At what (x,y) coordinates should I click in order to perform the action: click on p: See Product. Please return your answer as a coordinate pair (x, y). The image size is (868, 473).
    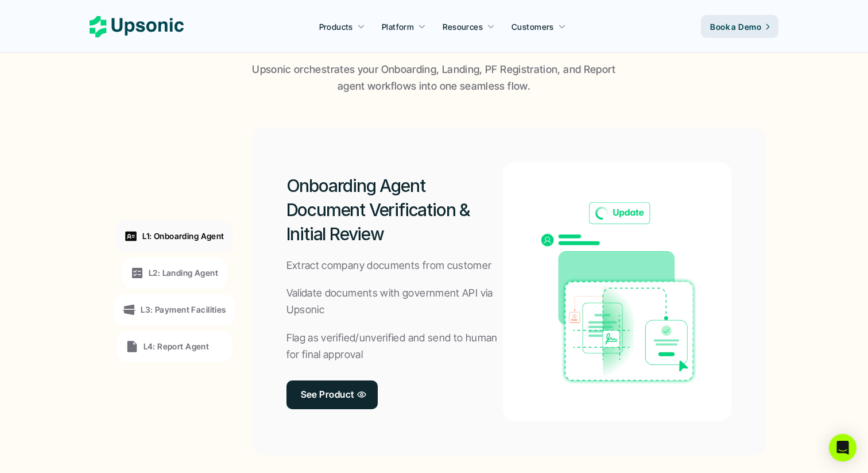
    Looking at the image, I should click on (327, 394).